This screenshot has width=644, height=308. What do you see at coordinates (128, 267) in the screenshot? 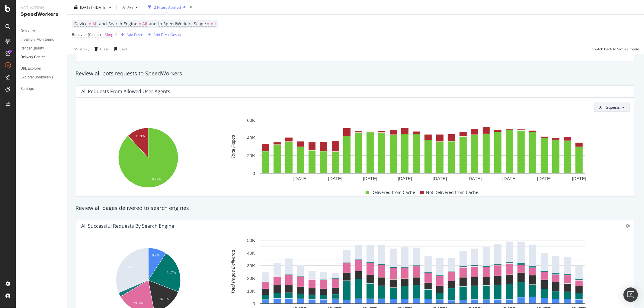
I see `text: 31.4%` at bounding box center [128, 267].